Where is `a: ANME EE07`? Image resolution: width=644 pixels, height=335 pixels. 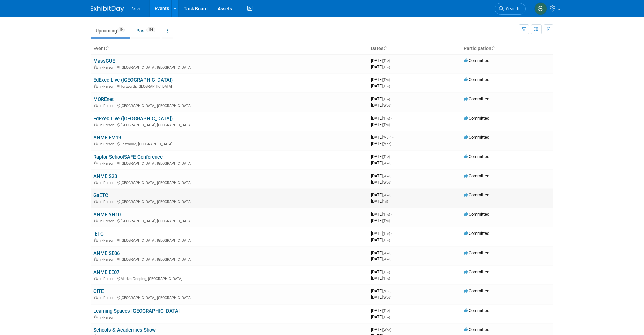
a: ANME EE07 is located at coordinates (107, 273).